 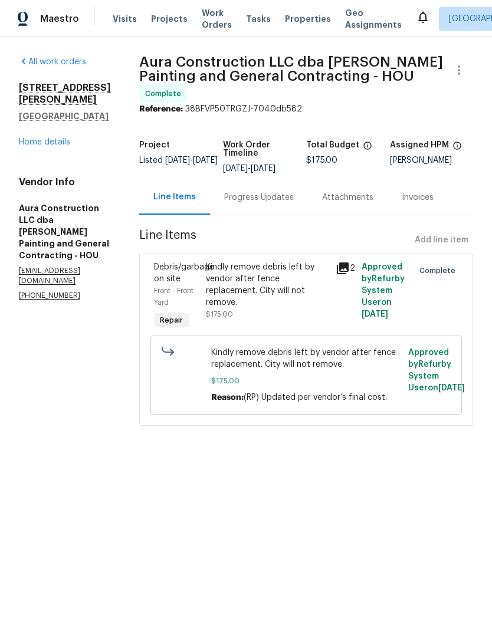 What do you see at coordinates (308, 19) in the screenshot?
I see `span: Properties` at bounding box center [308, 19].